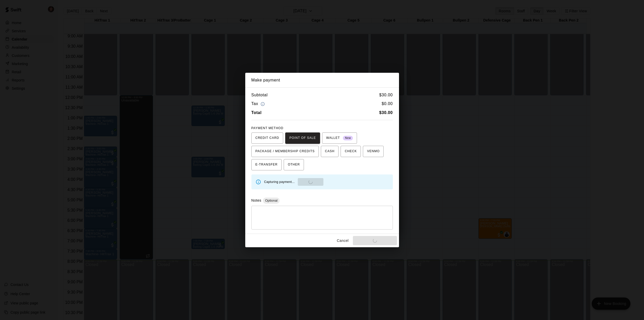 The image size is (644, 320). Describe the element at coordinates (386, 95) in the screenshot. I see `h6: $ 30.00` at that location.